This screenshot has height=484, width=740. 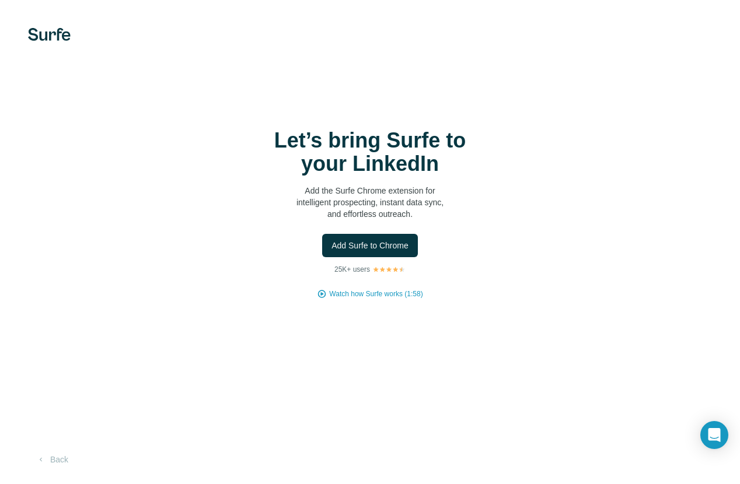 What do you see at coordinates (714, 435) in the screenshot?
I see `div: Open Intercom Messenger` at bounding box center [714, 435].